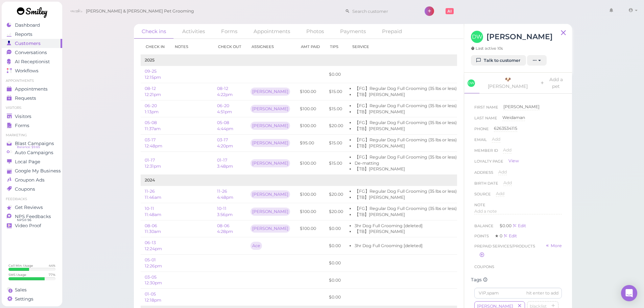 Image resolution: width=644 pixels, height=308 pixels. What do you see at coordinates (52, 265) in the screenshot?
I see `div: 44 %` at bounding box center [52, 265].